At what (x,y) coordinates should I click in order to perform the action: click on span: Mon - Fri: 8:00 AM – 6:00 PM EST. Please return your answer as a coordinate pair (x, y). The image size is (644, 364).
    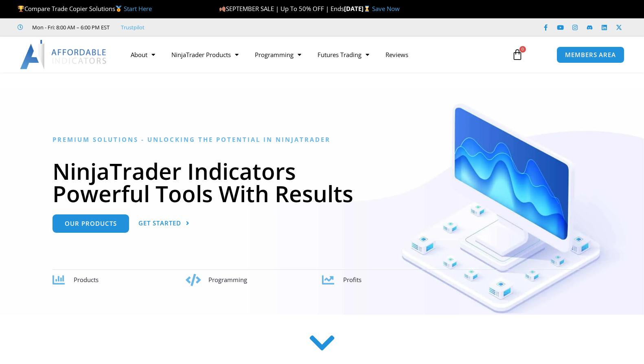
    Looking at the image, I should click on (70, 27).